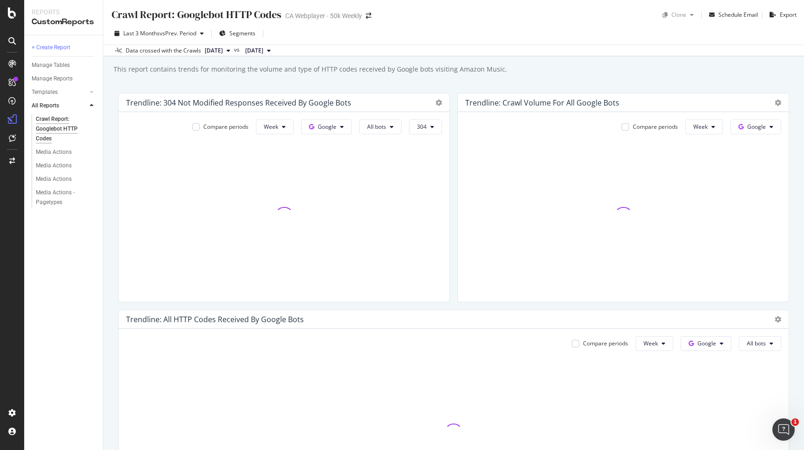  Describe the element at coordinates (788, 14) in the screenshot. I see `div: Export` at that location.